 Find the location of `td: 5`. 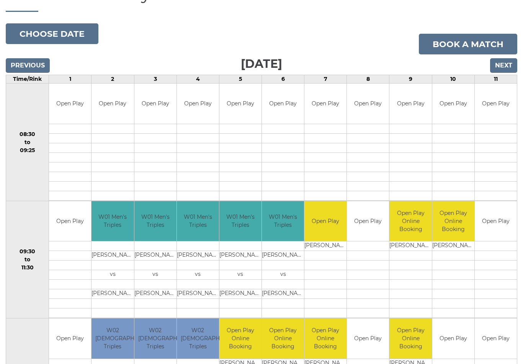

td: 5 is located at coordinates (240, 79).